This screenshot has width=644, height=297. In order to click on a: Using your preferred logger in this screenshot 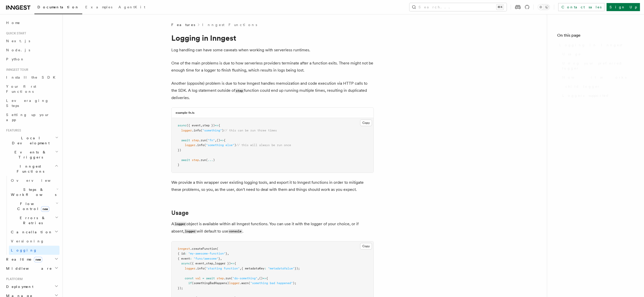, I will do `click(597, 66)`.